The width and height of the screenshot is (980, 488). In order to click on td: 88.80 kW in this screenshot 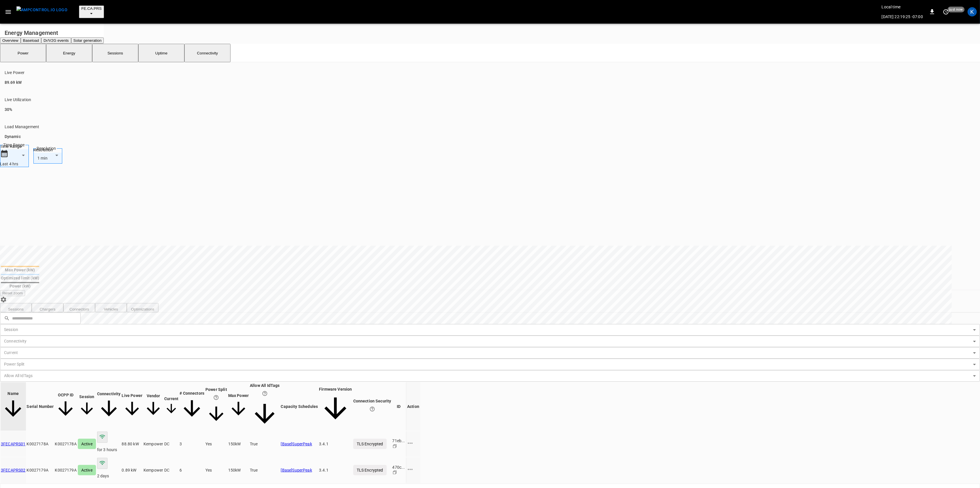, I will do `click(132, 444)`.